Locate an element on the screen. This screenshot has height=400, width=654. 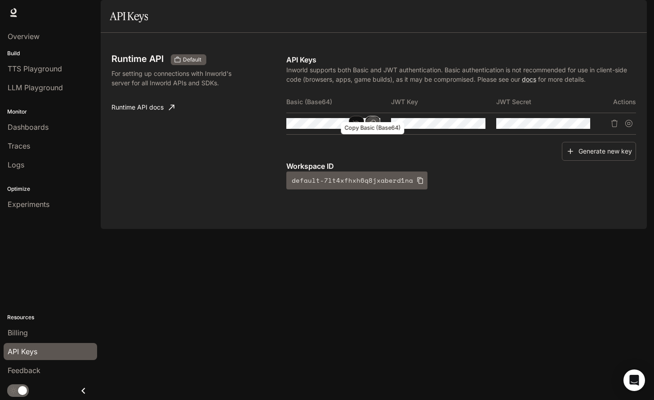
p: API Keys is located at coordinates (461, 60).